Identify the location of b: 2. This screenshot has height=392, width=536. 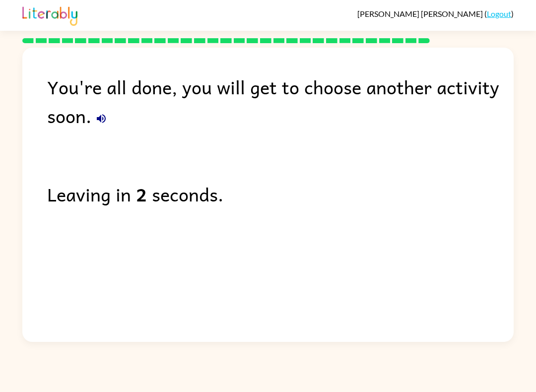
(142, 194).